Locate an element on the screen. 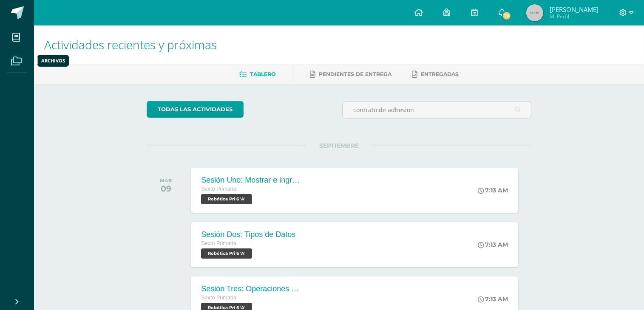  div: 09 is located at coordinates (166, 189).